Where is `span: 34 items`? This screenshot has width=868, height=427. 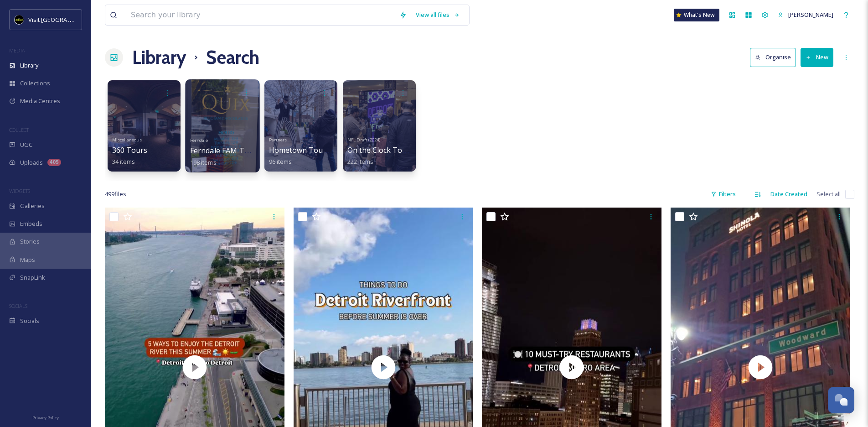 span: 34 items is located at coordinates (123, 162).